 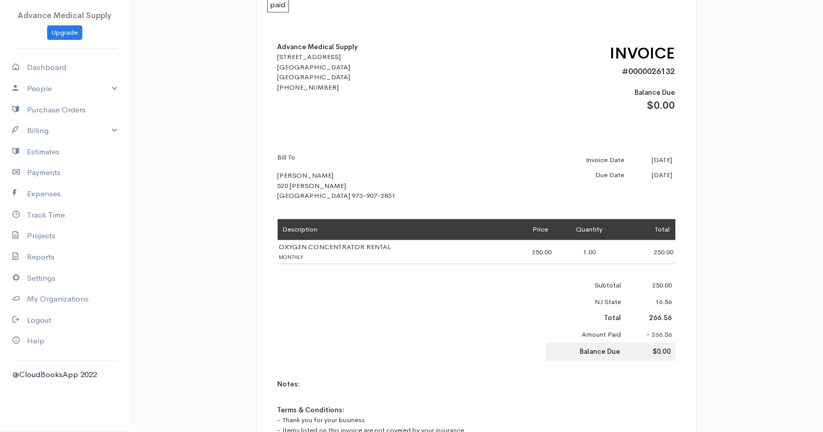 What do you see at coordinates (311, 410) in the screenshot?
I see `b: Terms & Conditions:` at bounding box center [311, 410].